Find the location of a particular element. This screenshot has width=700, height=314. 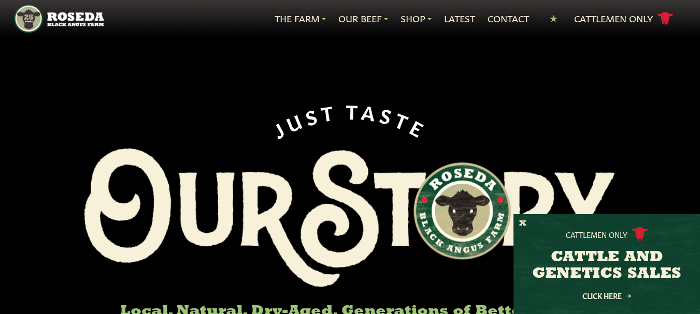

span: J is located at coordinates (279, 128).